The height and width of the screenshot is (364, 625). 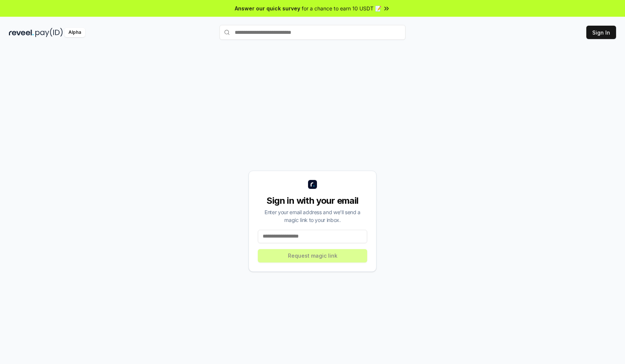 I want to click on img: logo_small, so click(x=312, y=184).